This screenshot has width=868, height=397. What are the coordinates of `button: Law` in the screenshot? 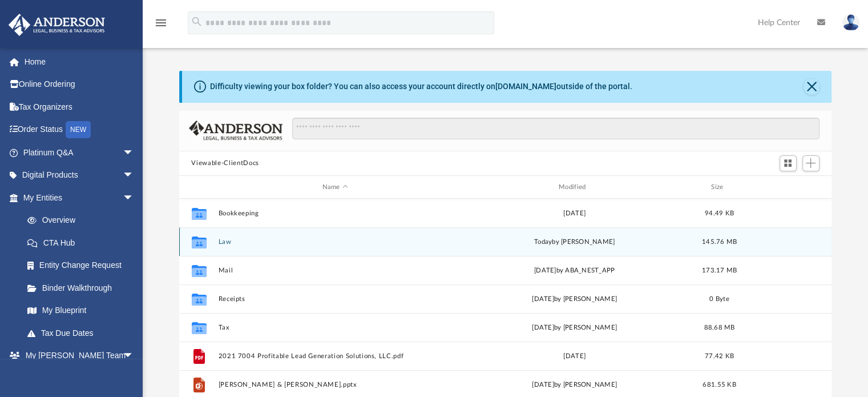 It's located at (335, 242).